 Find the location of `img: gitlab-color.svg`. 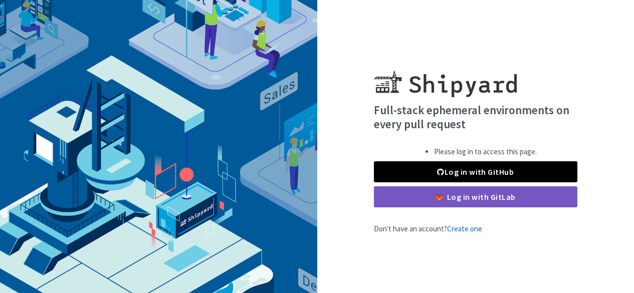

img: gitlab-color.svg is located at coordinates (439, 197).